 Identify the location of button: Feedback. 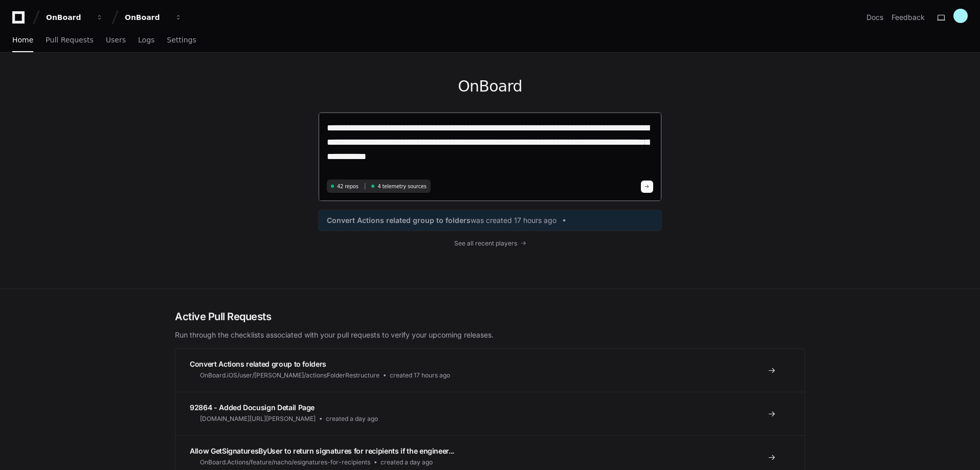
(907, 18).